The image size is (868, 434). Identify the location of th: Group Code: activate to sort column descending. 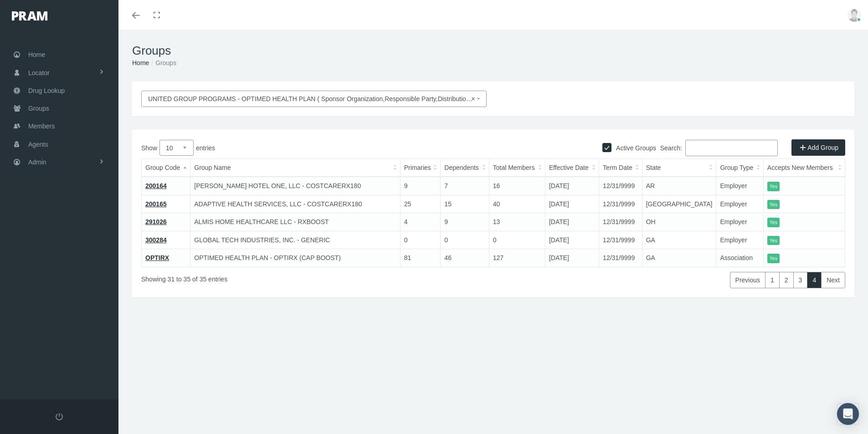
(166, 168).